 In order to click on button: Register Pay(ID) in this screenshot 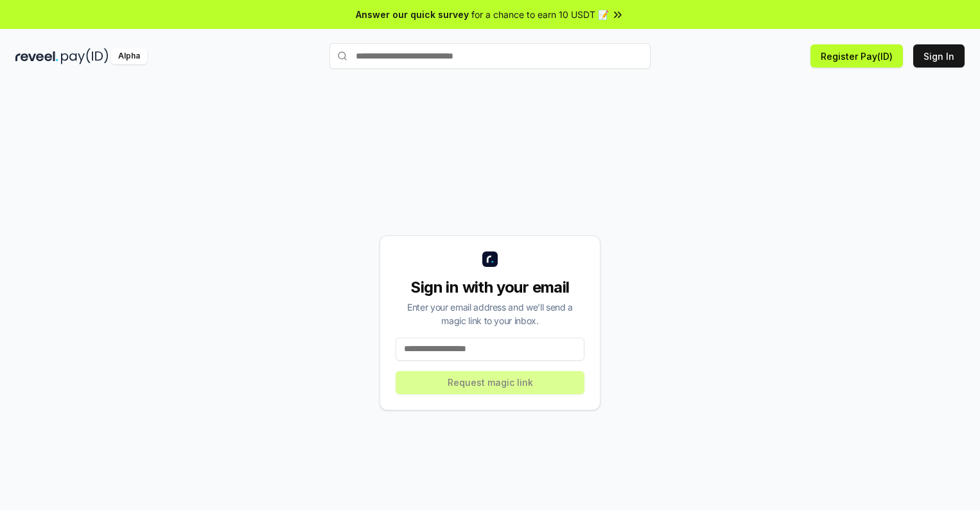, I will do `click(857, 56)`.